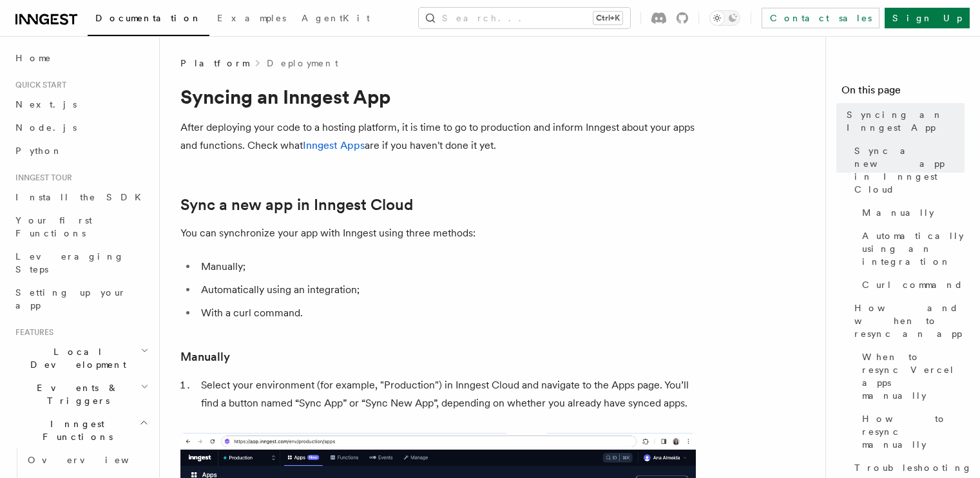 The height and width of the screenshot is (478, 980). Describe the element at coordinates (38, 85) in the screenshot. I see `span: Quick start` at that location.